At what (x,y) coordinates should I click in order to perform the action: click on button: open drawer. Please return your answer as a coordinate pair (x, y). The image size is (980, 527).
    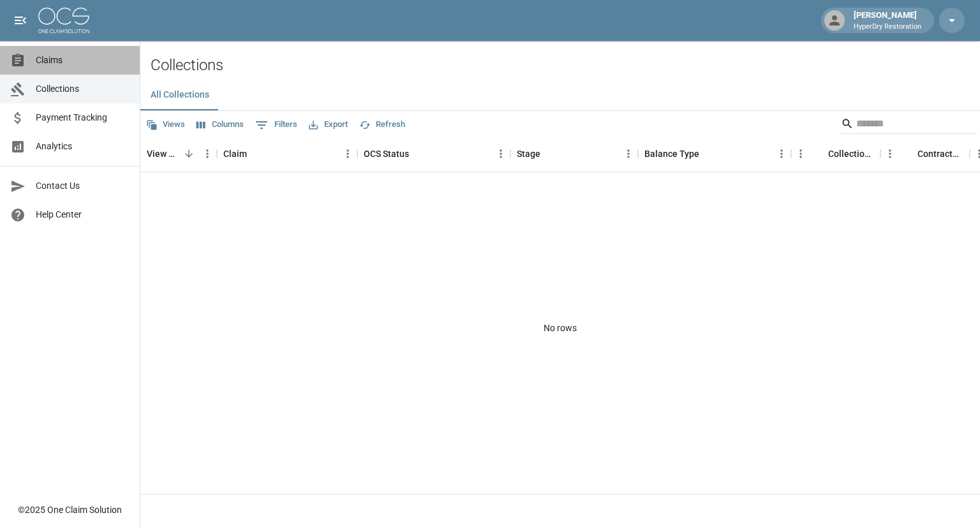
    Looking at the image, I should click on (20, 20).